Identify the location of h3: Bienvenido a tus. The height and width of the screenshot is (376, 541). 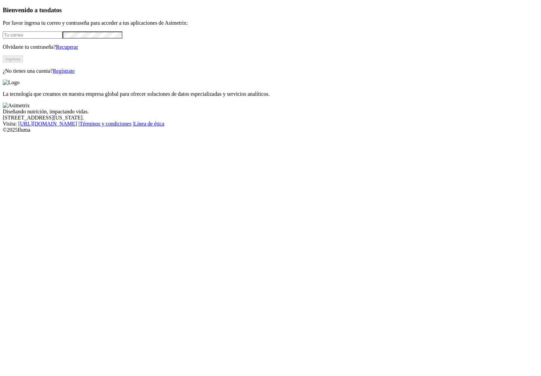
(271, 10).